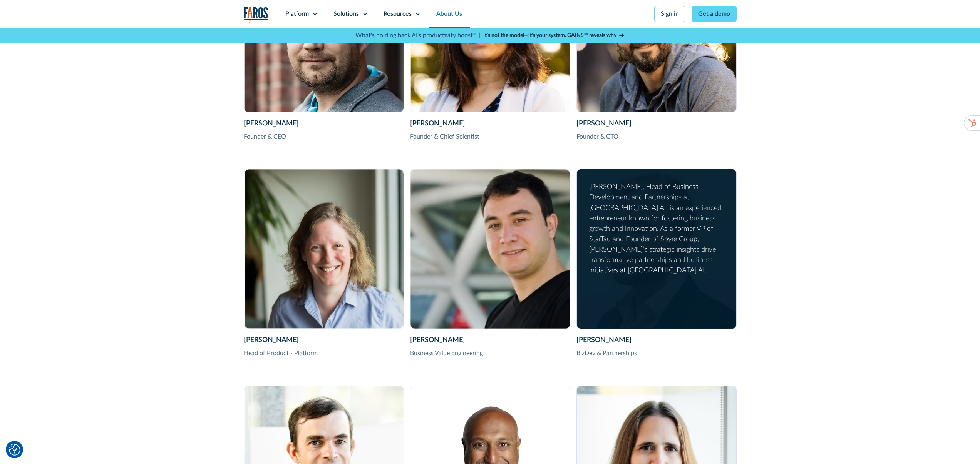  What do you see at coordinates (256, 15) in the screenshot?
I see `img: Logo of the analytics and reporting company Faros.` at bounding box center [256, 15].